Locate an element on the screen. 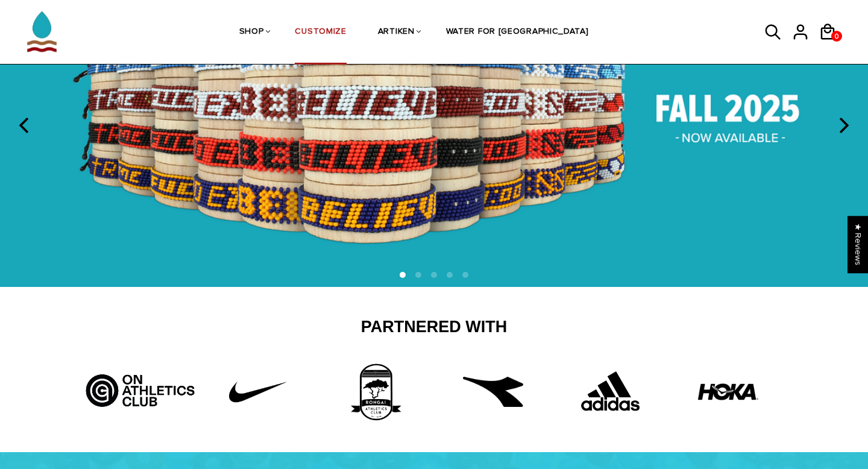  div: Click to open Judge.me floating reviews tab is located at coordinates (858, 244).